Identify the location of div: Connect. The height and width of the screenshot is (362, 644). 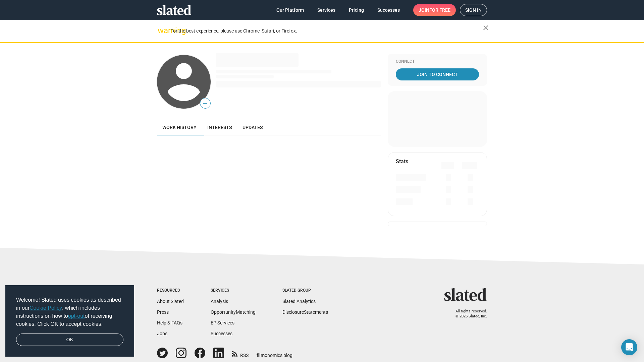
(438, 62).